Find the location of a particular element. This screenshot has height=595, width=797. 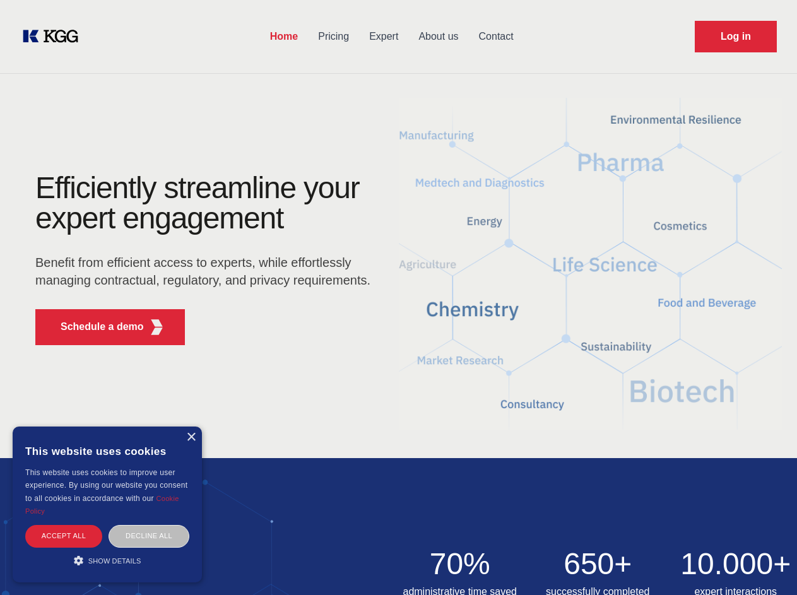

h1: Efficiently streamline your expert engagement is located at coordinates (207, 203).